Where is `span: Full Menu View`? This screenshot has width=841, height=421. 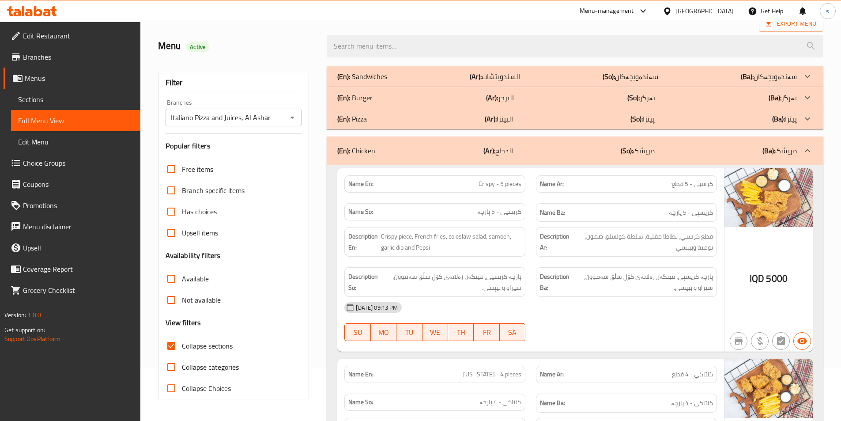
span: Full Menu View is located at coordinates (75, 120).